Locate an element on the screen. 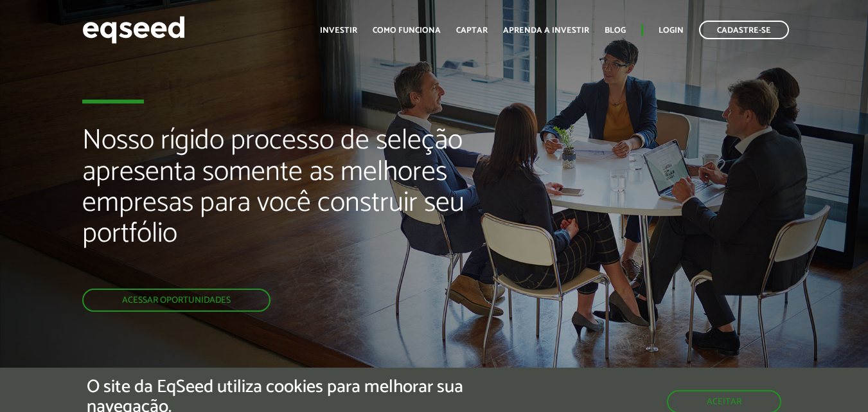 The height and width of the screenshot is (412, 868). a: Aprenda a investir is located at coordinates (546, 30).